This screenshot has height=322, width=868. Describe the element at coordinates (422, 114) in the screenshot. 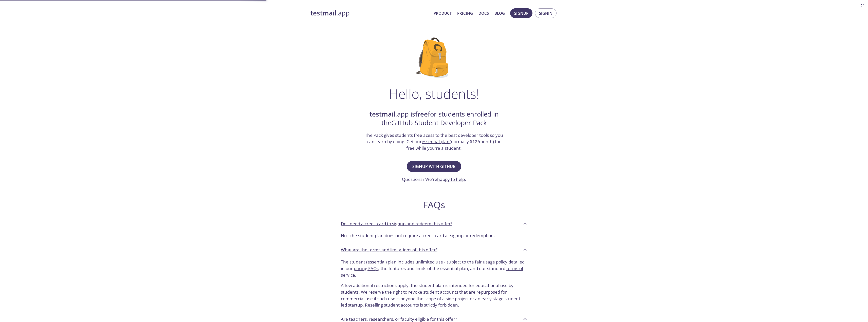

I see `strong: free` at that location.